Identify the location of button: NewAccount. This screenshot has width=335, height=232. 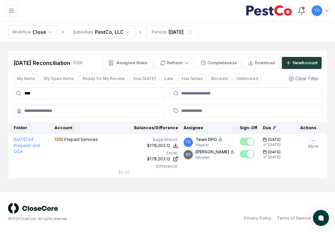
(302, 63).